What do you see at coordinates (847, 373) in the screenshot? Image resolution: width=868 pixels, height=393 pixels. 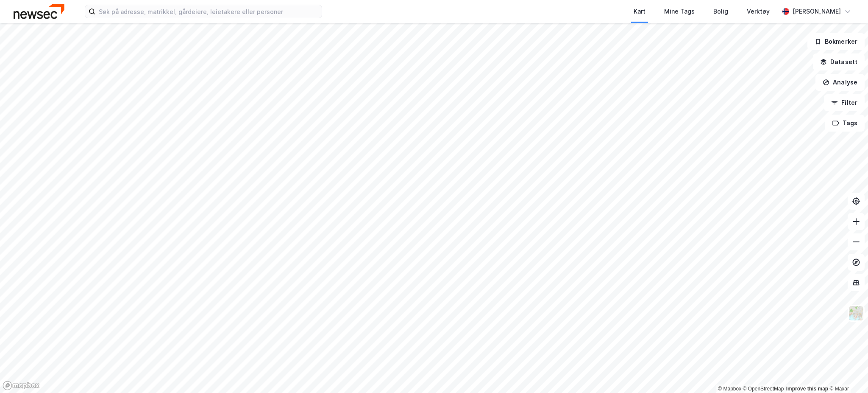 I see `div: Kontrollprogram for chat` at bounding box center [847, 373].